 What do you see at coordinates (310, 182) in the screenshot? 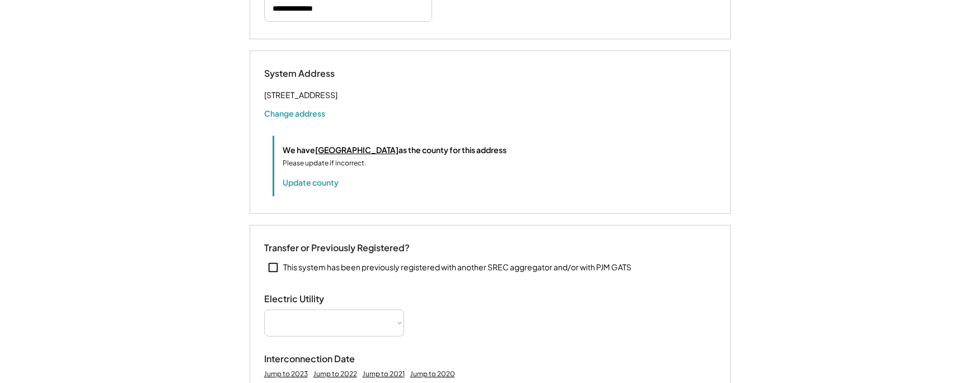
I see `button: Update county` at bounding box center [310, 182].